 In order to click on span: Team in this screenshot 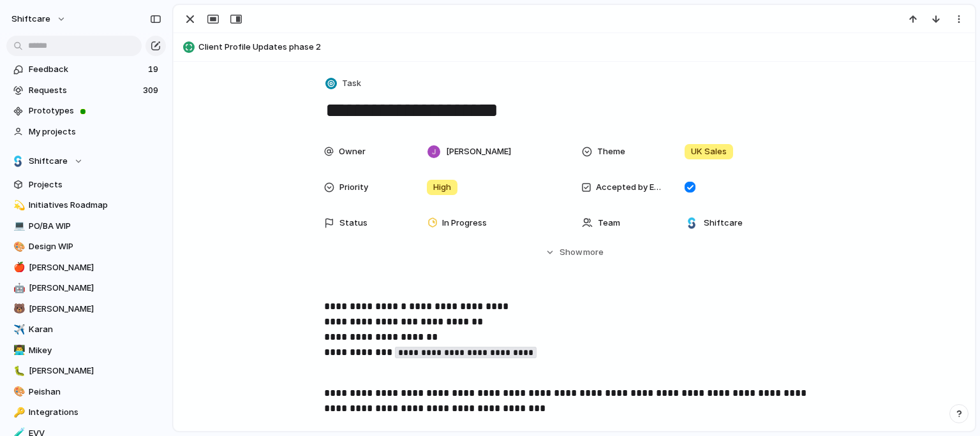, I will do `click(609, 223)`.